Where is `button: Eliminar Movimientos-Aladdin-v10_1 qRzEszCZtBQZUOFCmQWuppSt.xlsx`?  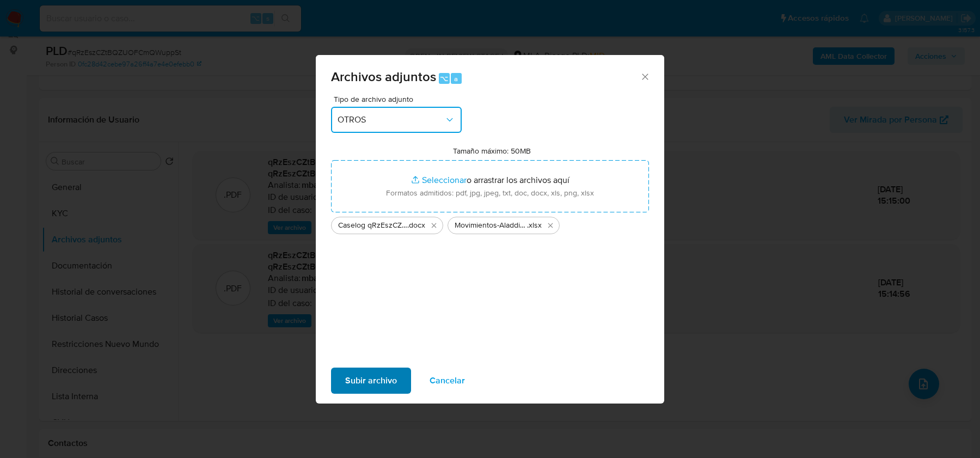
button: Eliminar Movimientos-Aladdin-v10_1 qRzEszCZtBQZUOFCmQWuppSt.xlsx is located at coordinates (551, 226).